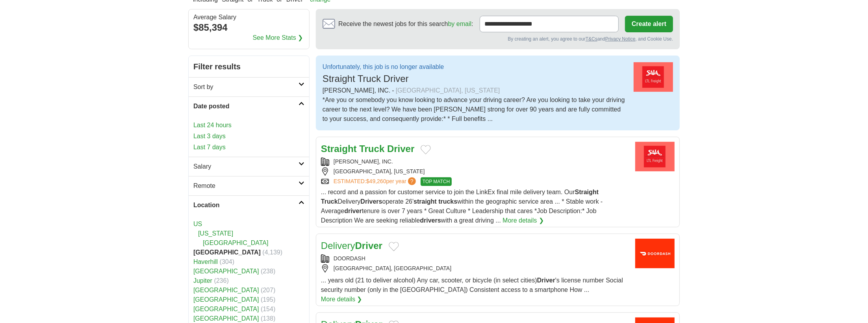 The width and height of the screenshot is (868, 323). What do you see at coordinates (278, 38) in the screenshot?
I see `a: See More Stats ❯` at bounding box center [278, 38].